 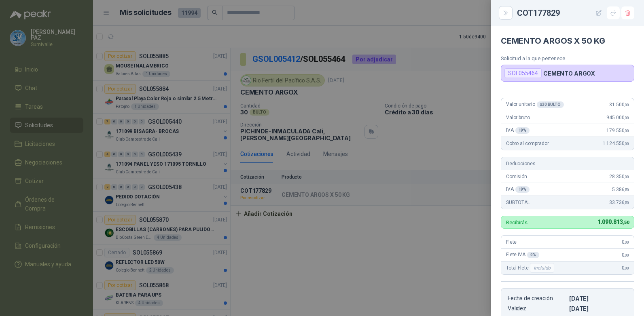 I want to click on div: Incluido, so click(x=542, y=268).